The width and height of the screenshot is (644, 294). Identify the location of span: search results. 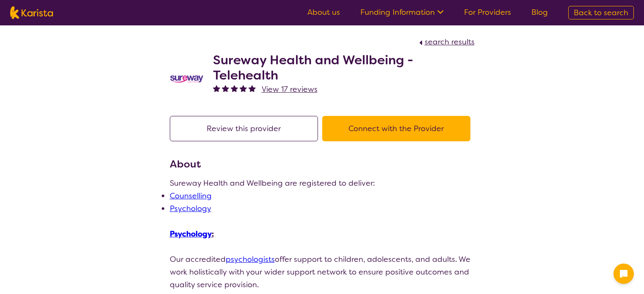
(450, 42).